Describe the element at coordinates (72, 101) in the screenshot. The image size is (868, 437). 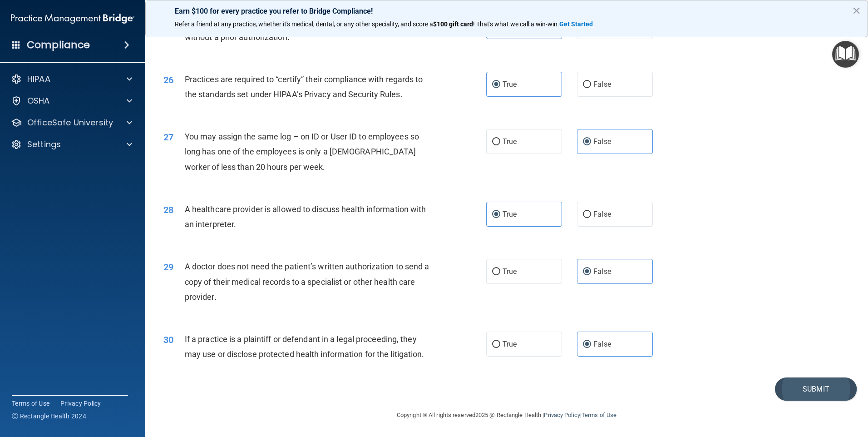
I see `a: OSHA` at that location.